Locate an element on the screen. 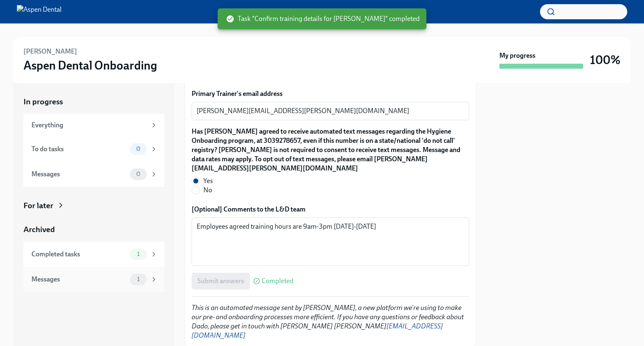 The height and width of the screenshot is (346, 644). label: [Optional] Comments to the L&D team is located at coordinates (330, 210).